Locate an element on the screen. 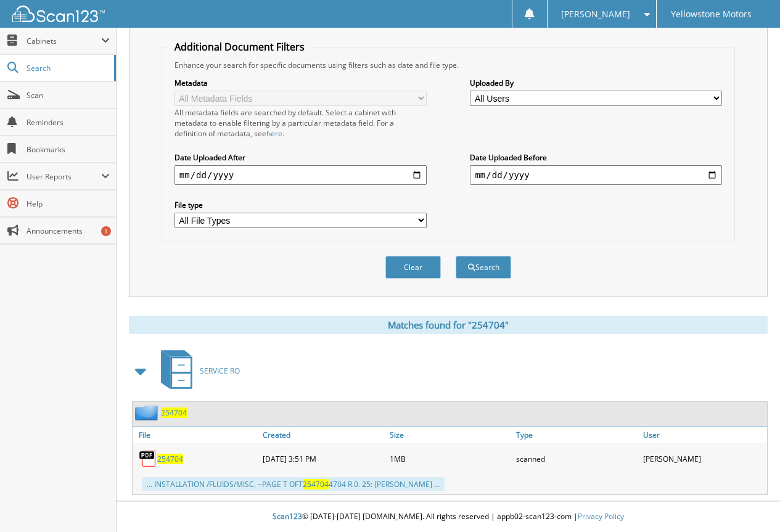 The width and height of the screenshot is (780, 532). span: Bookmarks is located at coordinates (68, 149).